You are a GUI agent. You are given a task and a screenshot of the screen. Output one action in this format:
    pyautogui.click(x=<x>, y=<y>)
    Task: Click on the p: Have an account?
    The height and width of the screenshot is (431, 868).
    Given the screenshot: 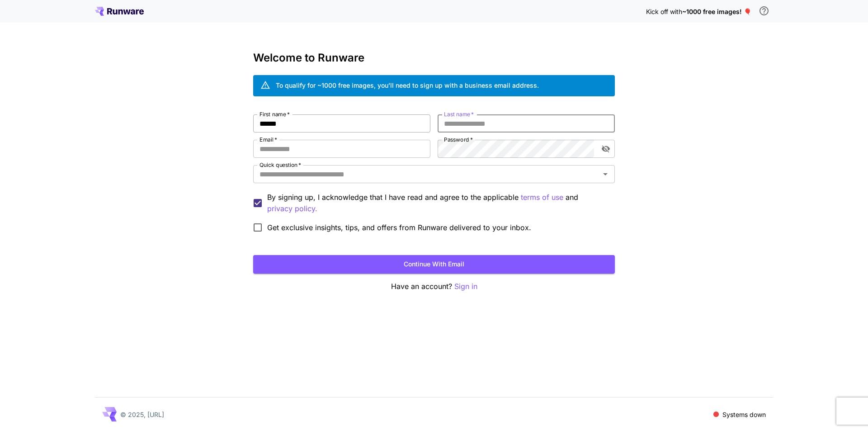 What is the action you would take?
    pyautogui.click(x=434, y=286)
    